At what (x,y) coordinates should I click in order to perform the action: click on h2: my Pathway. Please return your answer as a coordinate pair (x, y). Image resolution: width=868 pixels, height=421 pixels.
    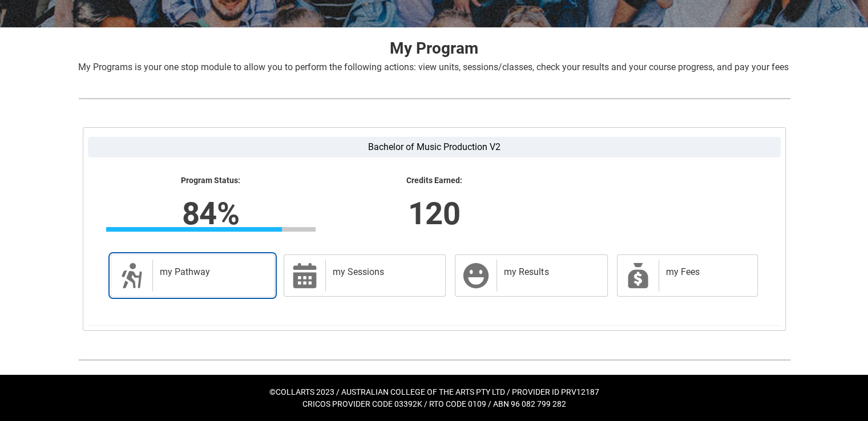
    Looking at the image, I should click on (211, 272).